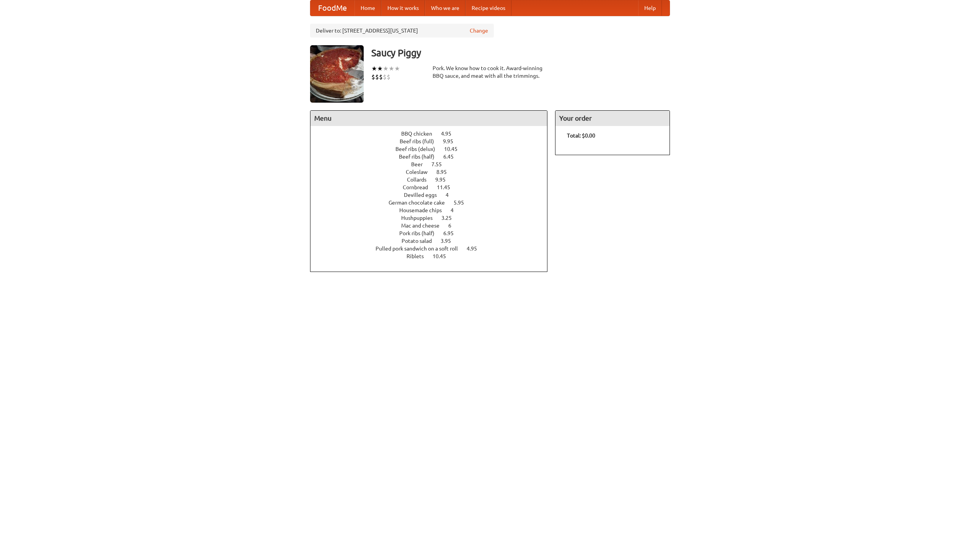 This screenshot has height=542, width=980. I want to click on a: Devilled eggs 4, so click(433, 195).